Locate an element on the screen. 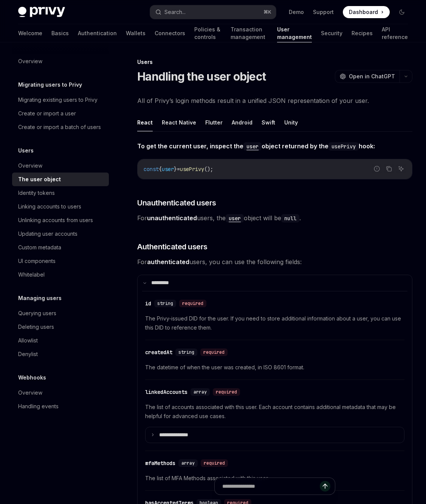  a: Welcome is located at coordinates (31, 33).